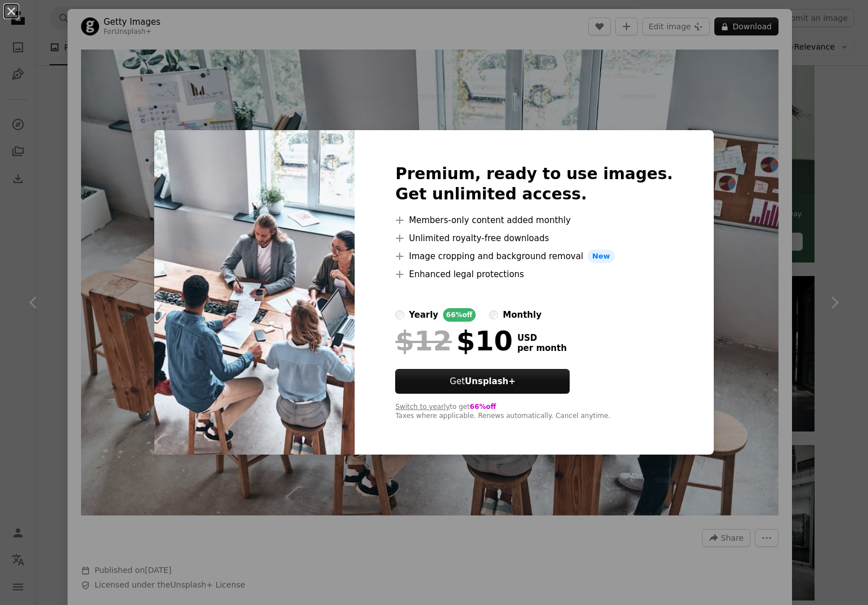 Image resolution: width=868 pixels, height=605 pixels. I want to click on h2: Premium, ready to use images. Get unlimited access., so click(534, 184).